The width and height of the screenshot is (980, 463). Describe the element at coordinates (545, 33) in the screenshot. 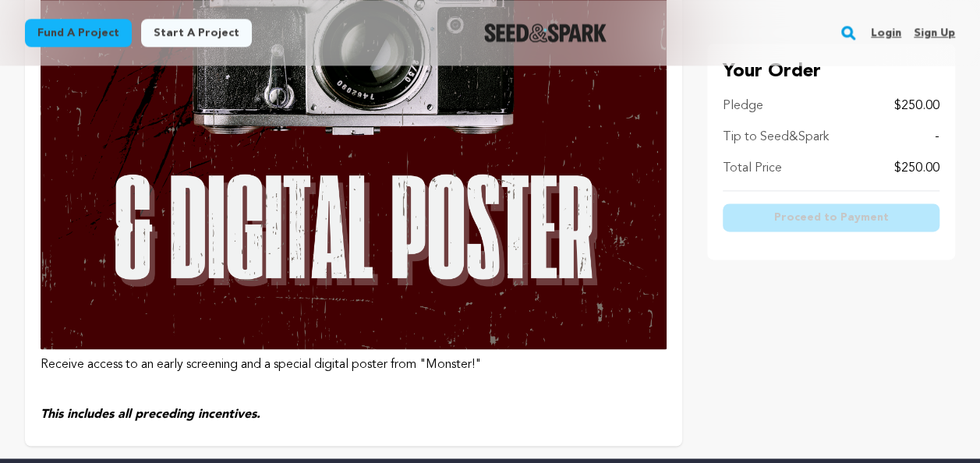

I see `a: Seed&Spark Homepage` at that location.